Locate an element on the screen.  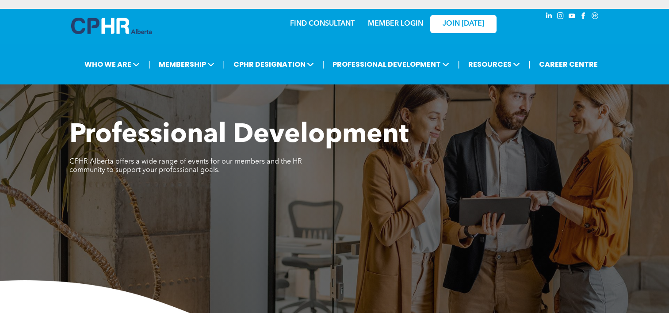
a: linkedin is located at coordinates (549, 17).